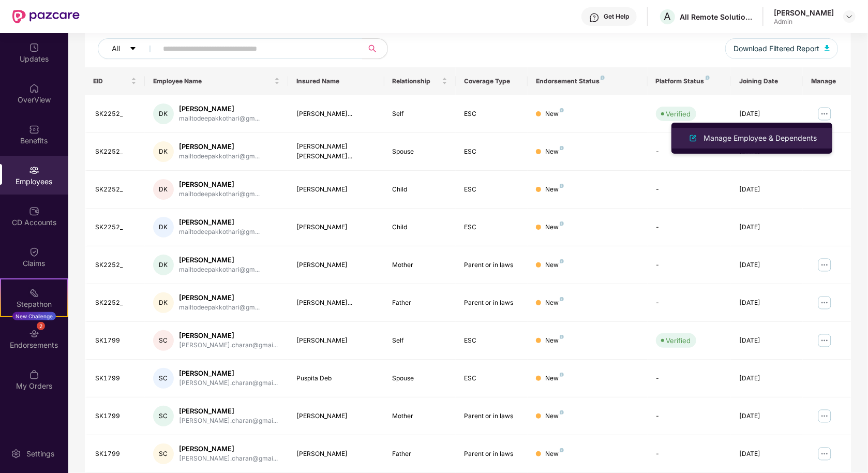 This screenshot has width=868, height=473. I want to click on div: 2, so click(41, 326).